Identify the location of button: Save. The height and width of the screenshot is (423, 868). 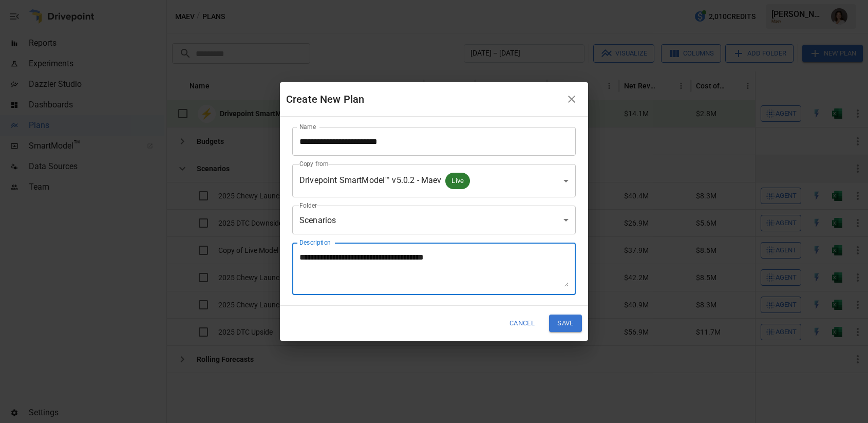
(566, 323).